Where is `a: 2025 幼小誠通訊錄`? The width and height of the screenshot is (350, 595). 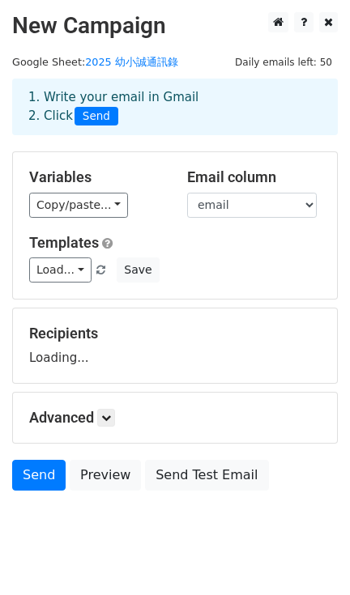 a: 2025 幼小誠通訊錄 is located at coordinates (131, 62).